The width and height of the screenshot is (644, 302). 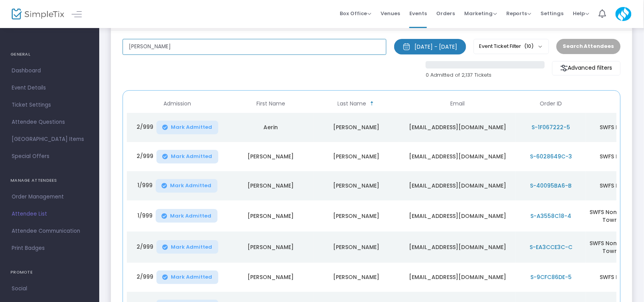 What do you see at coordinates (552, 156) in the screenshot?
I see `span: S-6028649C-3` at bounding box center [552, 156].